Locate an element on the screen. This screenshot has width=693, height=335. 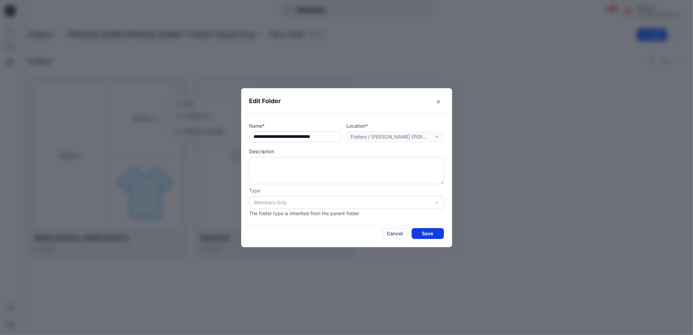
p: Name* is located at coordinates (295, 126).